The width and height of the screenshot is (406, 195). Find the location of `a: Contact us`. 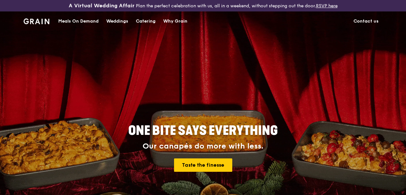

a: Contact us is located at coordinates (366, 21).